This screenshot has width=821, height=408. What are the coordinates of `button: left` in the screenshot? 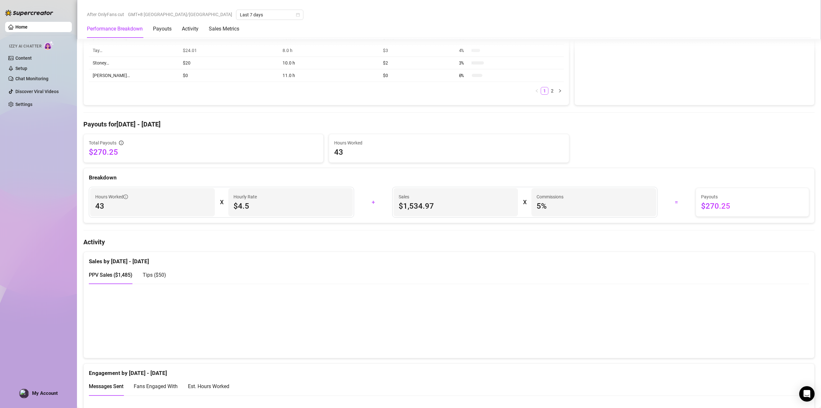 It's located at (537, 91).